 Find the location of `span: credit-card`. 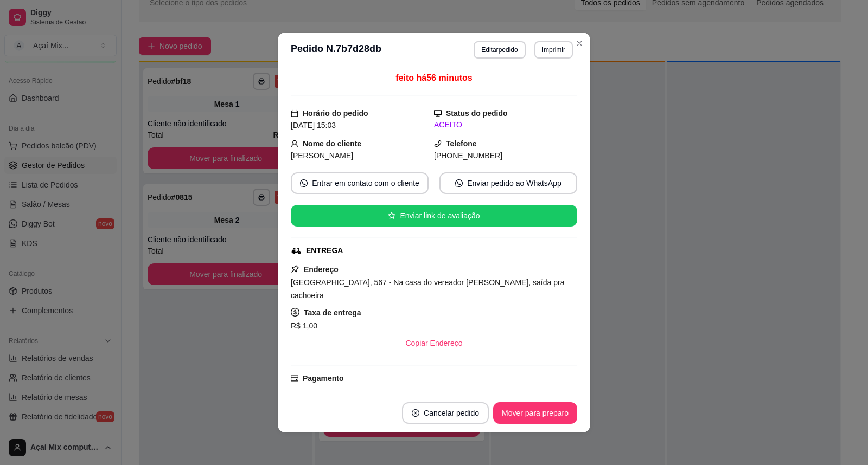

span: credit-card is located at coordinates (294, 378).